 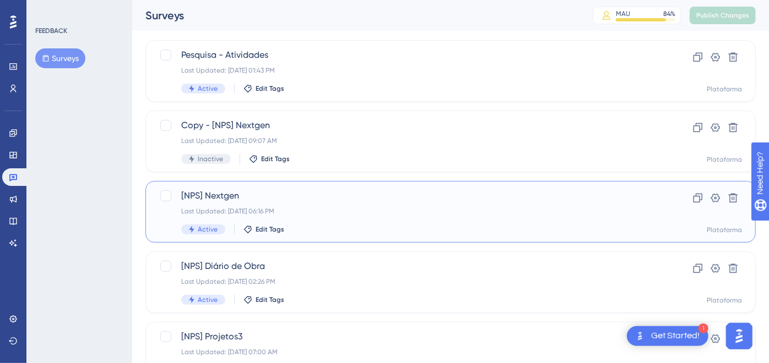 I want to click on div: MAU, so click(x=623, y=14).